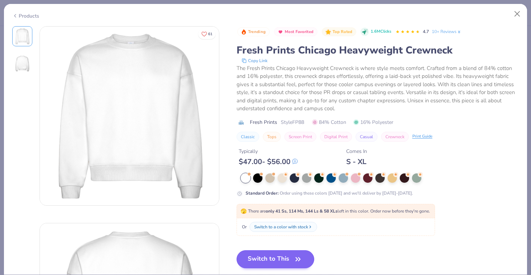 The height and width of the screenshot is (275, 531). Describe the element at coordinates (328, 32) in the screenshot. I see `img: Top Rated sort` at that location.